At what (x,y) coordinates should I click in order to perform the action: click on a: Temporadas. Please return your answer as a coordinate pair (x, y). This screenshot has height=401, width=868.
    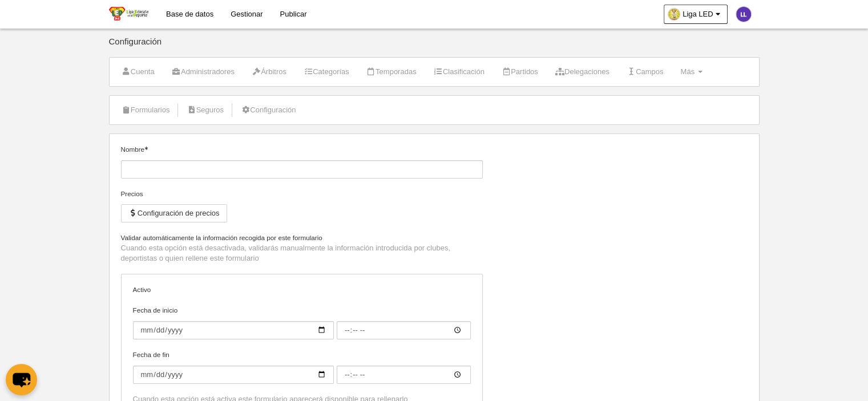
    Looking at the image, I should click on (392, 72).